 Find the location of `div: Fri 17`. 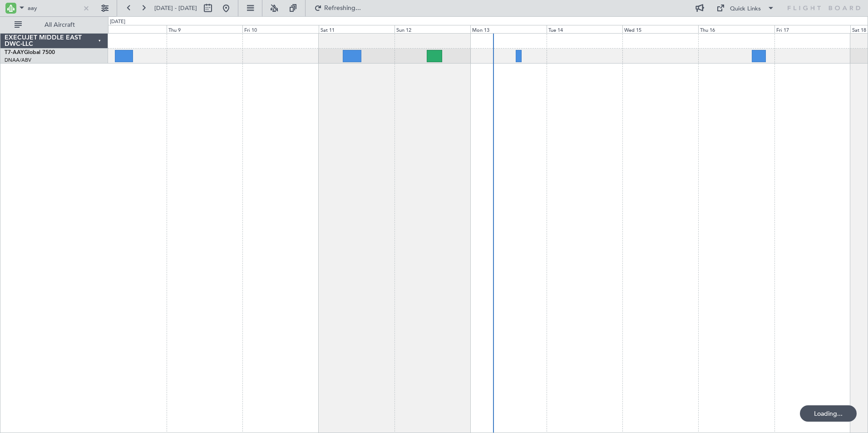

div: Fri 17 is located at coordinates (813, 29).